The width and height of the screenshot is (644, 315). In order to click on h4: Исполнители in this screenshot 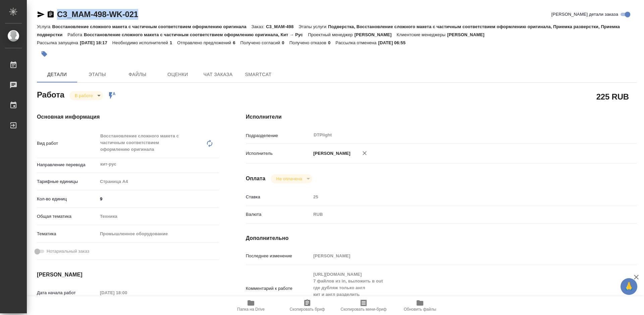, I will do `click(441, 117)`.